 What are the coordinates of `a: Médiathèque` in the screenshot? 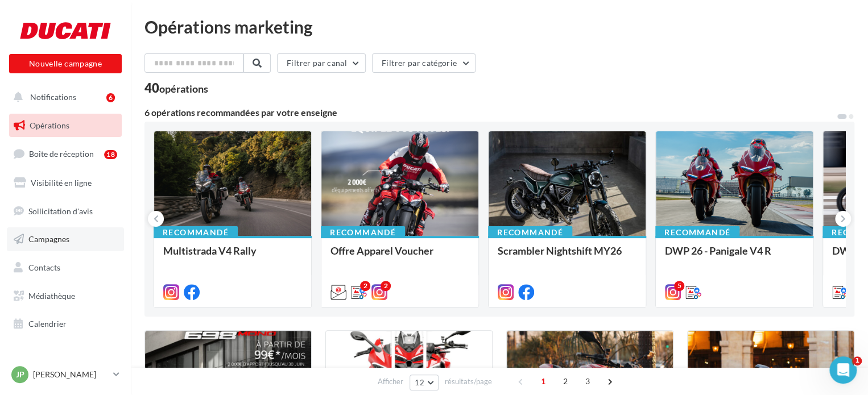 It's located at (66, 297).